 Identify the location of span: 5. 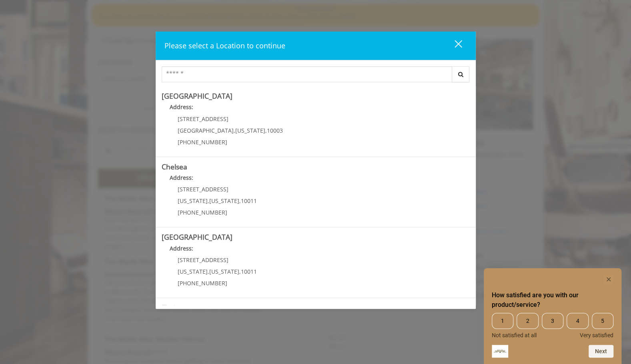
(603, 321).